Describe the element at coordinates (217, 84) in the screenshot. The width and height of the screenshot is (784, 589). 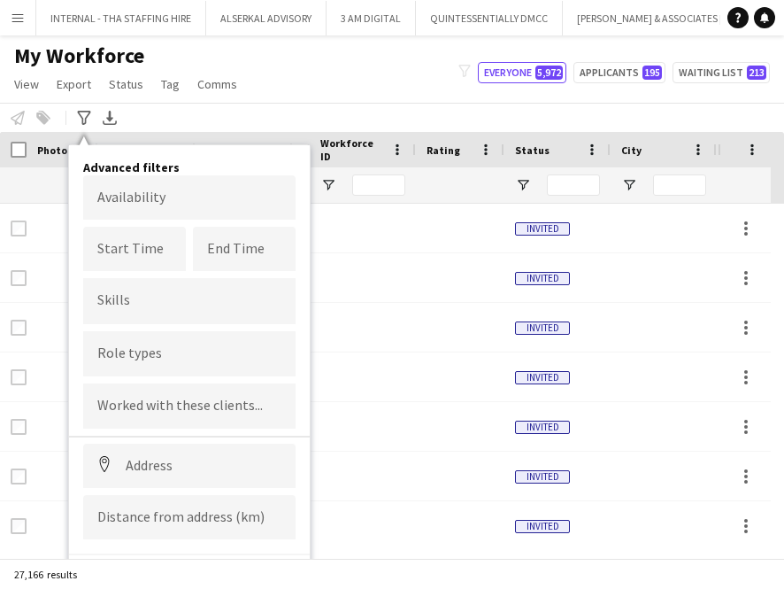
I see `span: Comms` at that location.